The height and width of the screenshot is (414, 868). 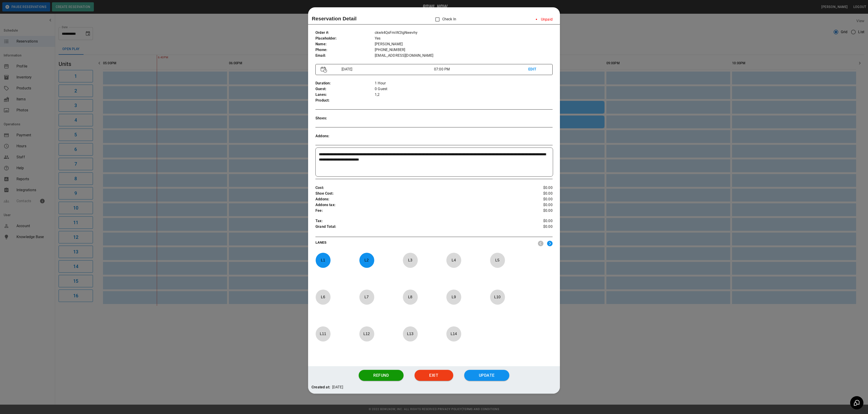 I want to click on p: ckwk4QsFmiW2tgNwevhy, so click(x=464, y=32).